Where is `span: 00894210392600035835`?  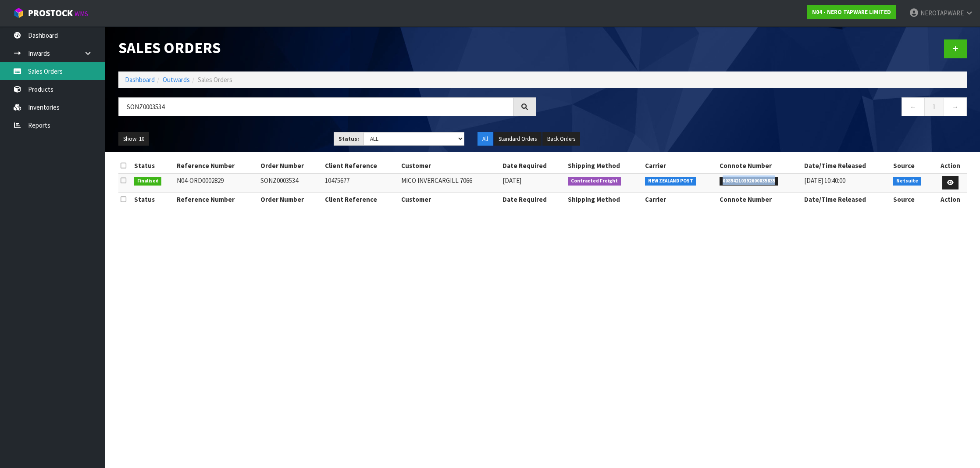
span: 00894210392600035835 is located at coordinates (749, 181).